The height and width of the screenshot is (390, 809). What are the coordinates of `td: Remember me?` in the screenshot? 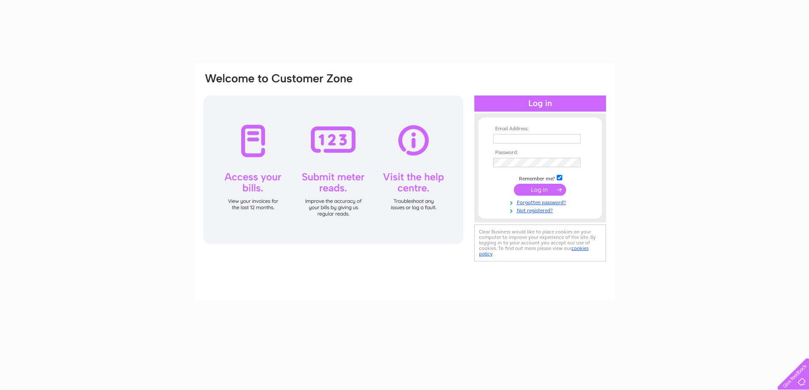 It's located at (540, 178).